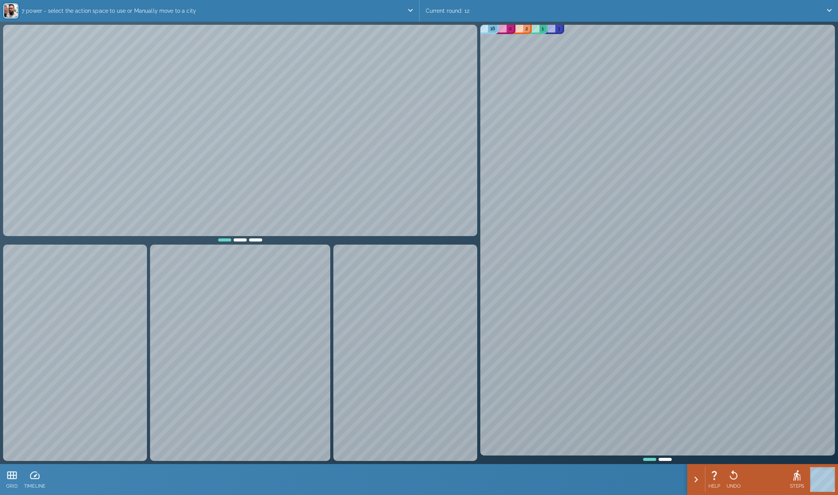 The width and height of the screenshot is (838, 495). I want to click on p: 7 power - select the action space to use or Manually move to a city, so click(213, 11).